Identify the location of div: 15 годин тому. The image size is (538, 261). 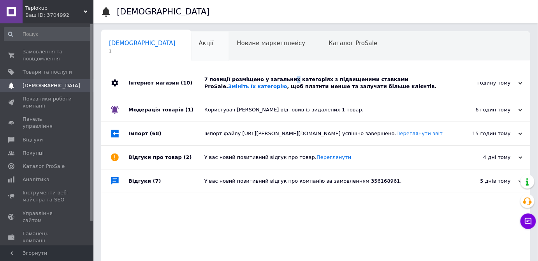
(483, 133).